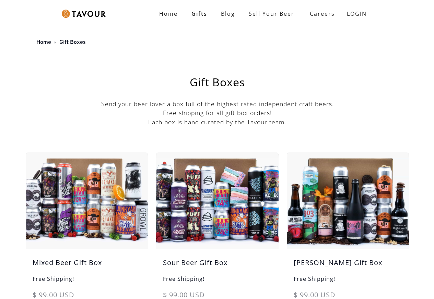  What do you see at coordinates (217, 113) in the screenshot?
I see `p: Send your beer lover a box full of the highest rated independent craft beers. Free shipping for a...` at bounding box center [217, 113].